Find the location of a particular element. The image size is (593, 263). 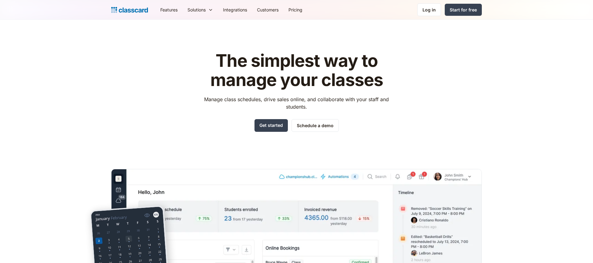

a: Pricing is located at coordinates (295, 10).